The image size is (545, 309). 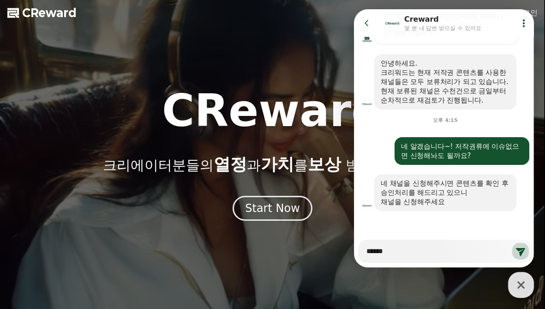 What do you see at coordinates (91, 86) in the screenshot?
I see `div: 현재 보류된 채널은 수천건으로 금일부터 순차적으로 재검토가 진행됩니다.` at bounding box center [91, 86].